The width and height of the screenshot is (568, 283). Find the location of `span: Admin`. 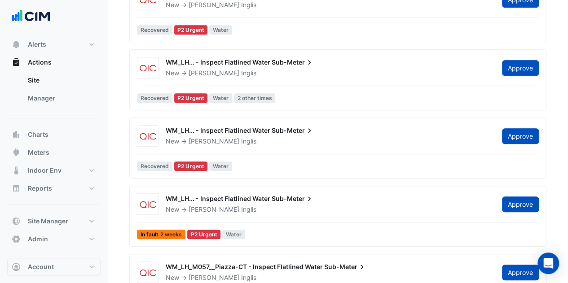

span: Admin is located at coordinates (38, 239).